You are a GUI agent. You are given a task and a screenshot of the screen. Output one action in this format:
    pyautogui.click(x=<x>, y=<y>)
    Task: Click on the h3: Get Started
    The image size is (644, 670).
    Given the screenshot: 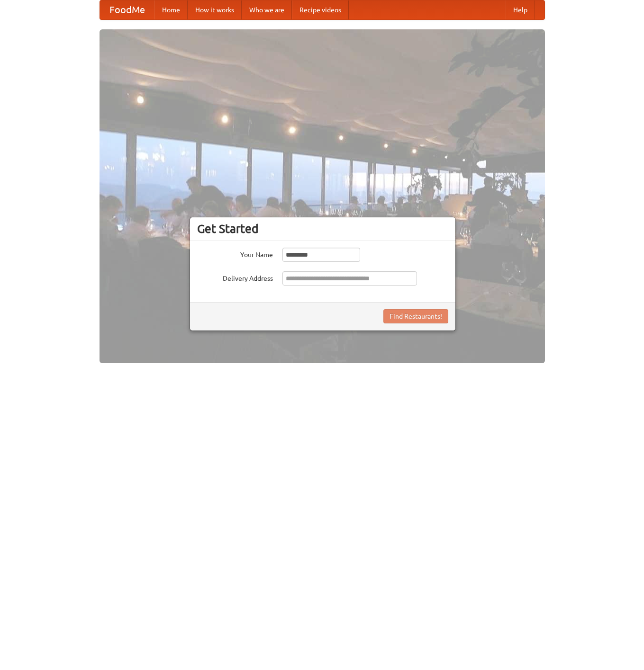 What is the action you would take?
    pyautogui.click(x=323, y=229)
    